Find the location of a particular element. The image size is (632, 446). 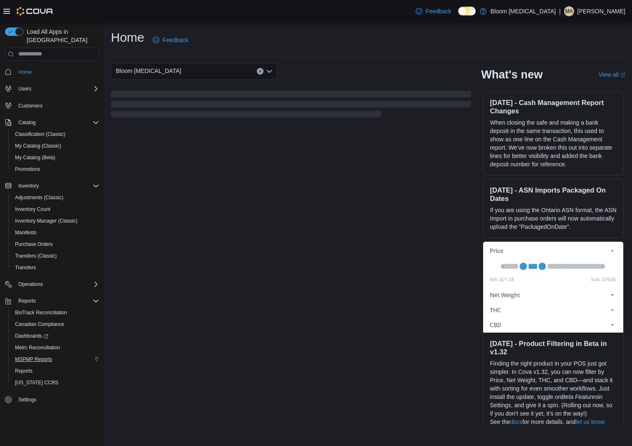

button: Users is located at coordinates (52, 89).